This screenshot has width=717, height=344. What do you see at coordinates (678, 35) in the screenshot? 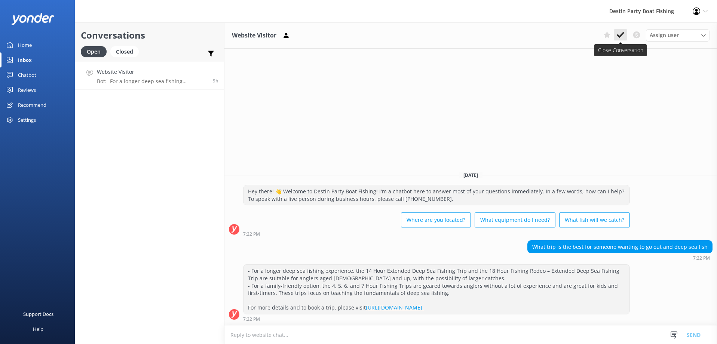
I see `div: Assign User` at bounding box center [678, 35].